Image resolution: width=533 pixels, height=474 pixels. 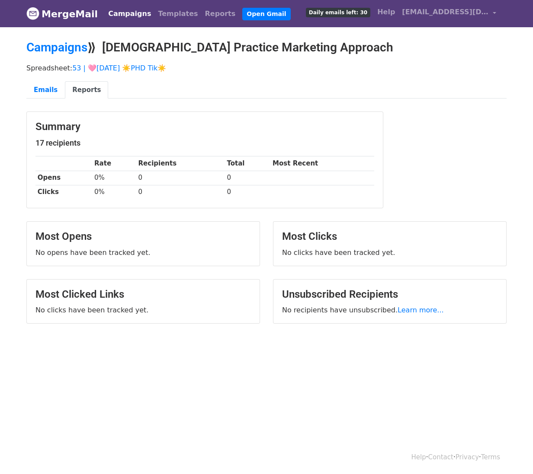 What do you see at coordinates (338, 13) in the screenshot?
I see `span: Daily emails left: 30` at bounding box center [338, 13].